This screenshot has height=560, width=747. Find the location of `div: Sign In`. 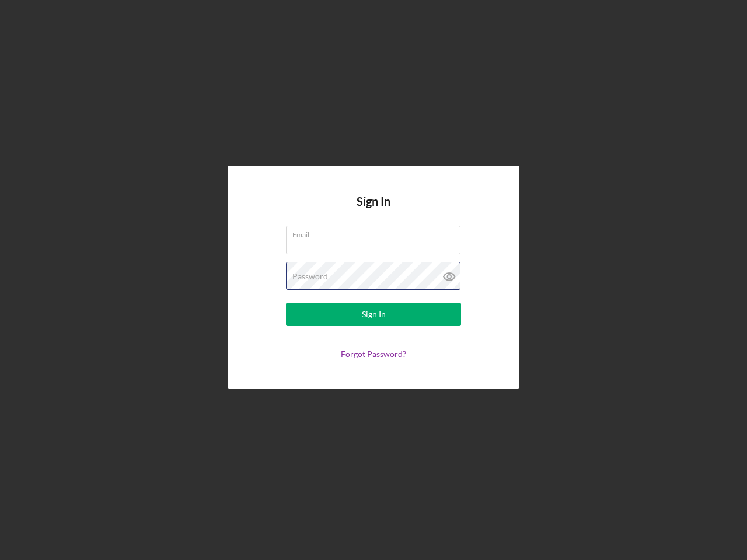

div: Sign In is located at coordinates (374, 314).